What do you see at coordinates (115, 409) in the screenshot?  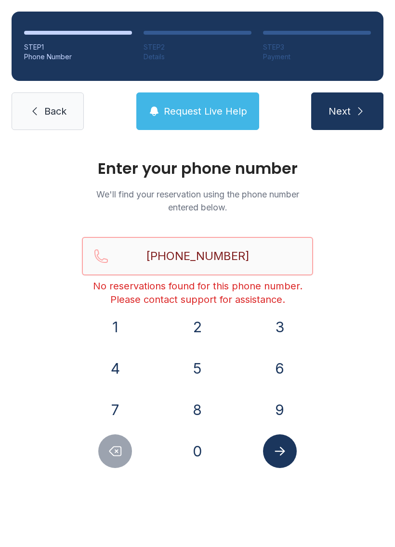 I see `button: 7` at bounding box center [115, 409].